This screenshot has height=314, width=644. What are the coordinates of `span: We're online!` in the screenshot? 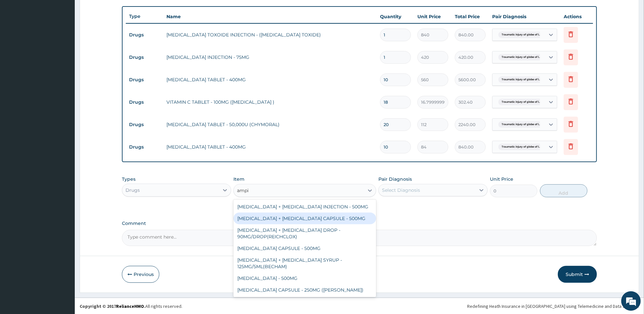 It's located at (64, 115).